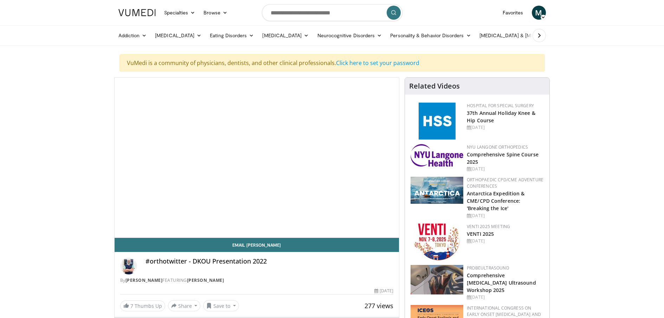 This screenshot has width=664, height=318. What do you see at coordinates (480, 234) in the screenshot?
I see `a: VENTI 2025` at bounding box center [480, 234].